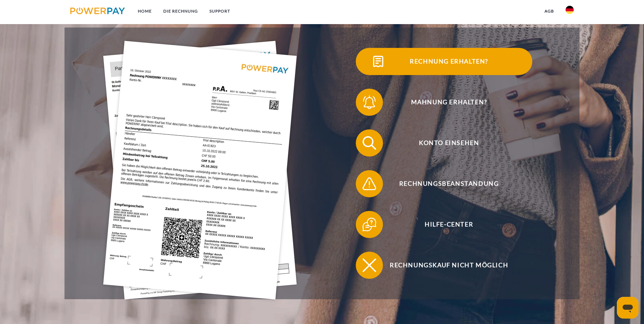 Image resolution: width=644 pixels, height=324 pixels. I want to click on a: Rechnung erhalten?, so click(444, 61).